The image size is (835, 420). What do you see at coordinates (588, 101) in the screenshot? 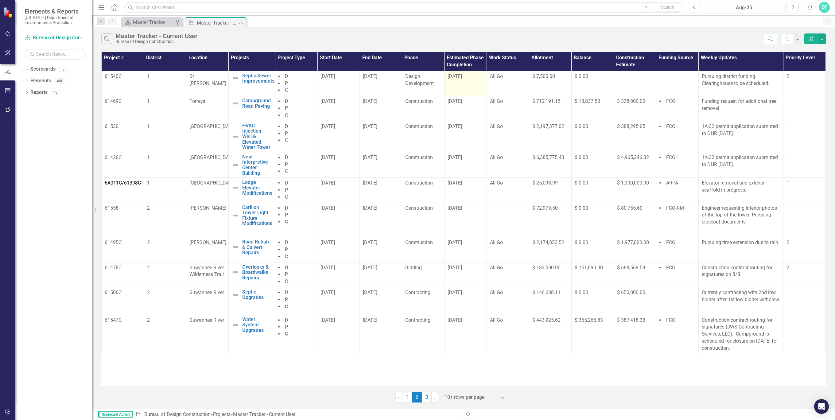
I see `span: $ 13,837.50` at bounding box center [588, 101].